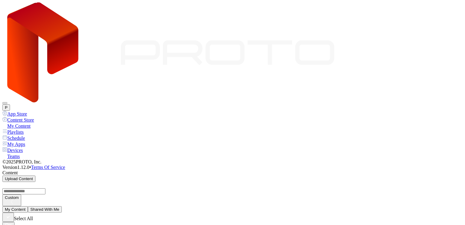  What do you see at coordinates (233, 126) in the screenshot?
I see `a: My Content` at bounding box center [233, 126].